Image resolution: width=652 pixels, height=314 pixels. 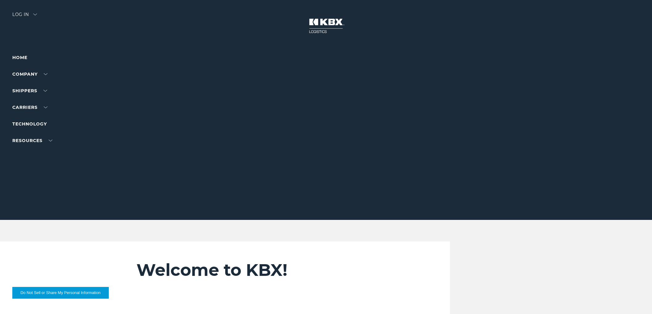 I want to click on h2: Welcome to KBX!, so click(x=283, y=270).